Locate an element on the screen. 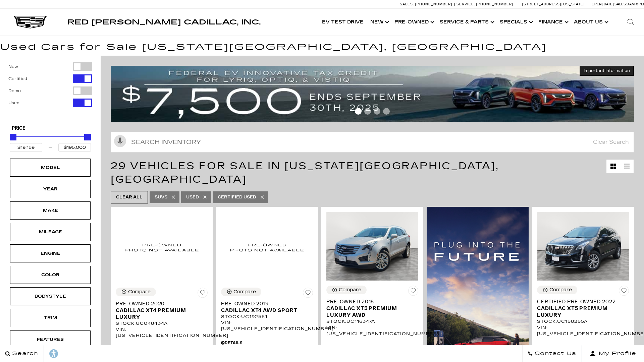 The height and width of the screenshot is (362, 644). div: Trim is located at coordinates (50, 318).